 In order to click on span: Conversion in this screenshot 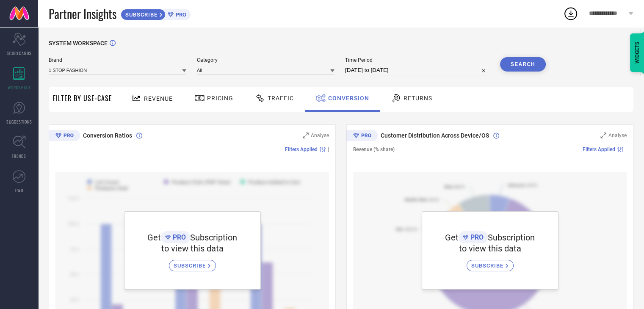, I will do `click(349, 98)`.